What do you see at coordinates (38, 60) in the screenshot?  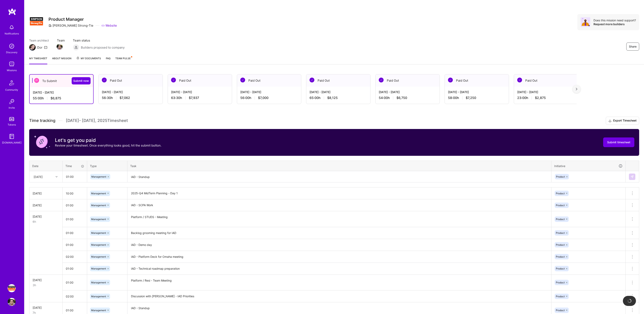 I see `a: My timesheet` at bounding box center [38, 60].